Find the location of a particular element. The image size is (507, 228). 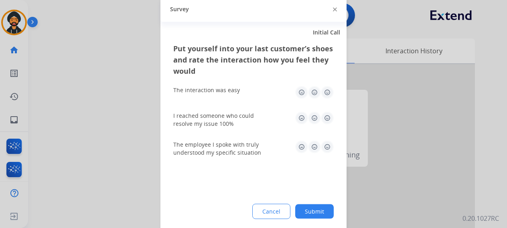

button: Submit is located at coordinates (315, 211).